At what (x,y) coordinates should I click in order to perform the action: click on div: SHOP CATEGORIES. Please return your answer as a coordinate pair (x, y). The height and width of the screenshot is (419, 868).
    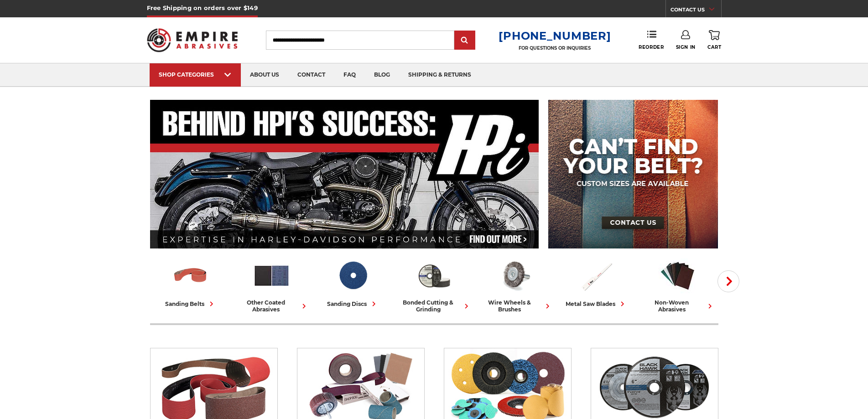
    Looking at the image, I should click on (195, 74).